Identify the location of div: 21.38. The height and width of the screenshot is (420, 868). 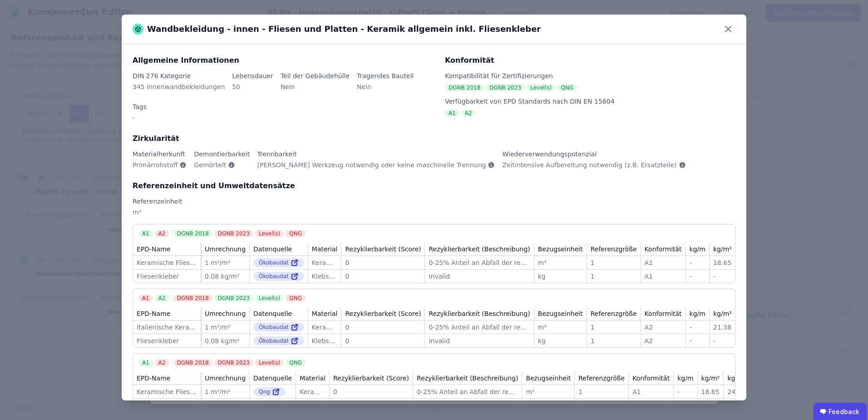
(722, 327).